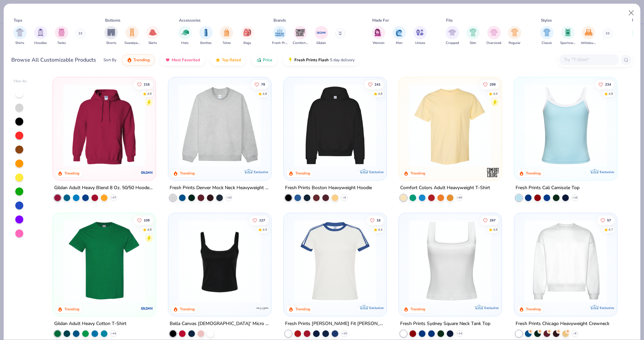 This screenshot has width=644, height=340. I want to click on span: Skirts, so click(153, 43).